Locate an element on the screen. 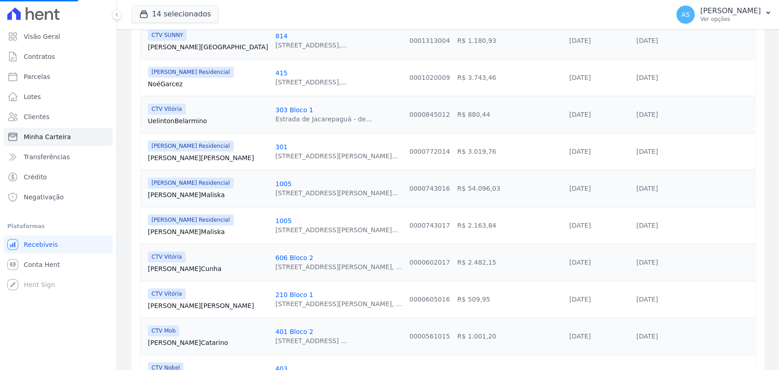 The height and width of the screenshot is (370, 779). a: 0000845012 is located at coordinates (429, 115).